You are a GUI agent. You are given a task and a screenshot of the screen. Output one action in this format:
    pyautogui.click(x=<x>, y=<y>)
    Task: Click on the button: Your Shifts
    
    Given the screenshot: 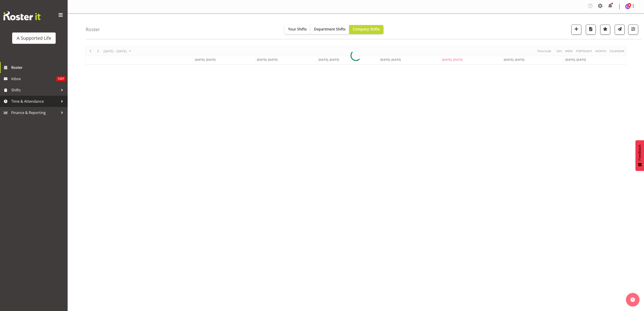 What is the action you would take?
    pyautogui.click(x=297, y=30)
    